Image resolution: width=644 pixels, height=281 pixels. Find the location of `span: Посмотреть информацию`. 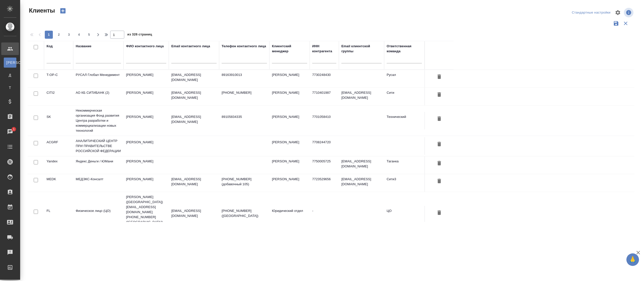

span: Посмотреть информацию is located at coordinates (629, 13).